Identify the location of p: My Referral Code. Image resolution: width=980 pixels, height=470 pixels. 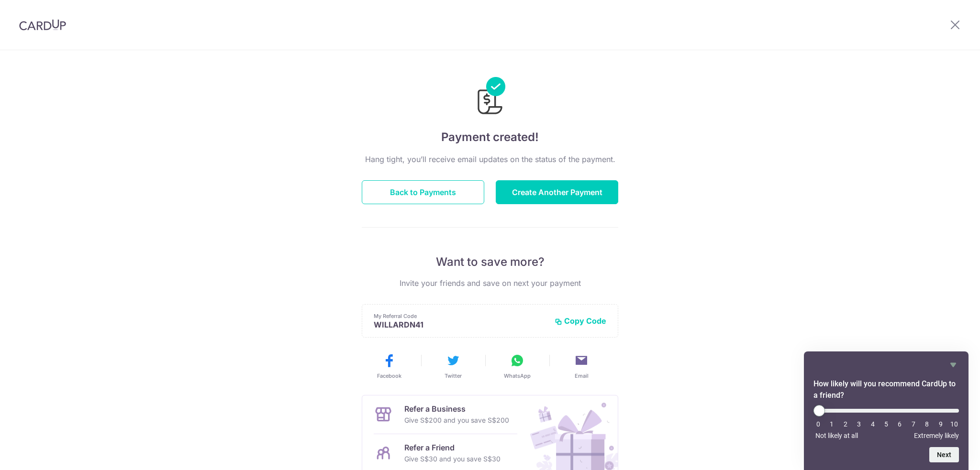
(461, 316).